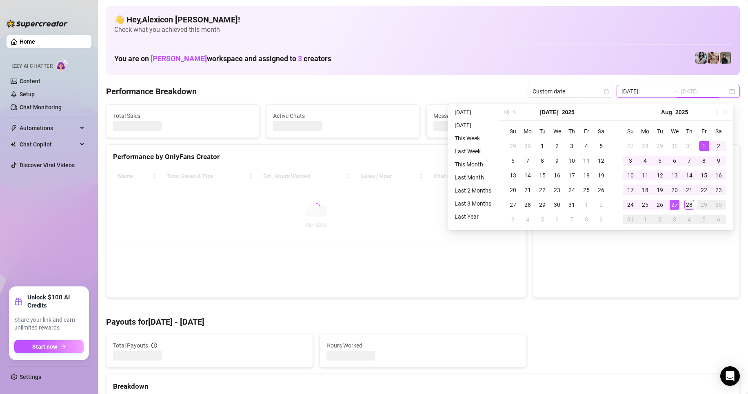 The height and width of the screenshot is (394, 748). Describe the element at coordinates (674, 91) in the screenshot. I see `span: to` at that location.